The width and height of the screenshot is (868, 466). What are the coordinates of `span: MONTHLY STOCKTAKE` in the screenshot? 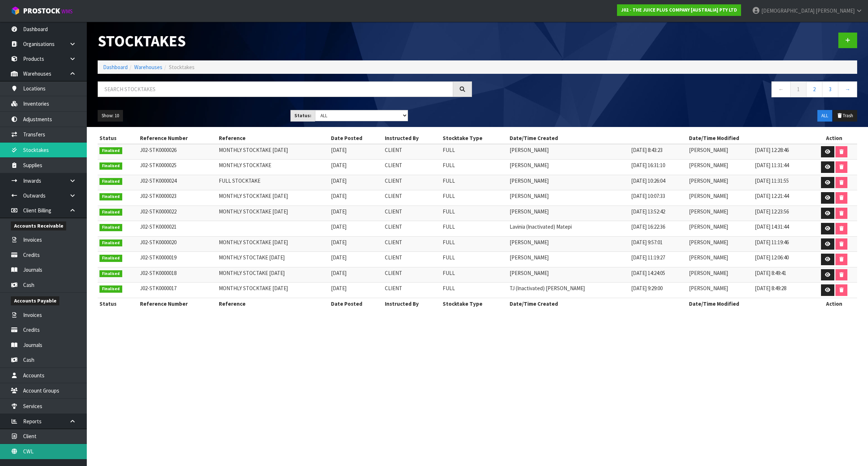 It's located at (245, 165).